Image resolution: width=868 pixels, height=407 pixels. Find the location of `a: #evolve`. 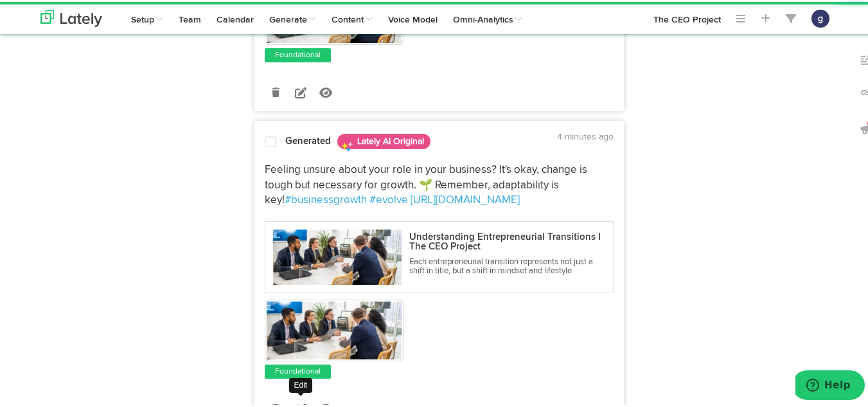

a: #evolve is located at coordinates (388, 198).